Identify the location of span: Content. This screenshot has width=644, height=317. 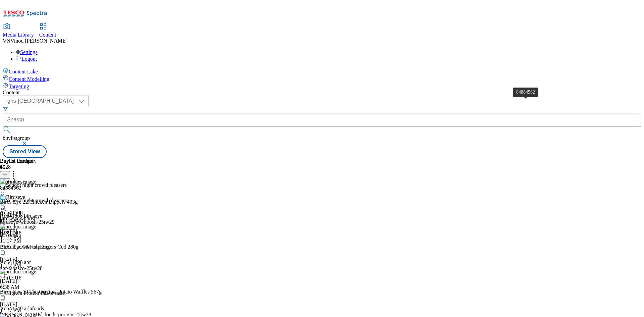
(48, 34).